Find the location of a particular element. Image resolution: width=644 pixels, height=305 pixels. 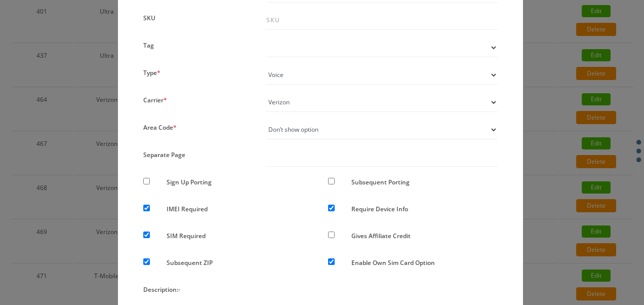

label: Gives Affiliate Credit is located at coordinates (381, 235).